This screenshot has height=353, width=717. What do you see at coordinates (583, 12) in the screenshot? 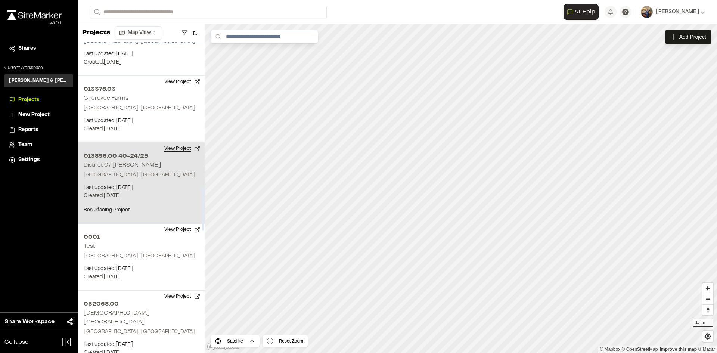
I see `div: Open AI Assistant` at bounding box center [583, 12].